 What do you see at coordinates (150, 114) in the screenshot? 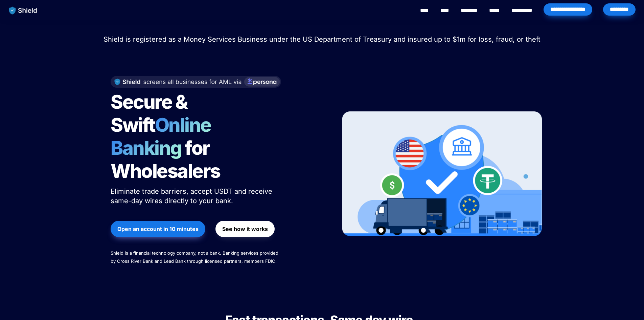
I see `span: Secure & Swift` at bounding box center [150, 114].